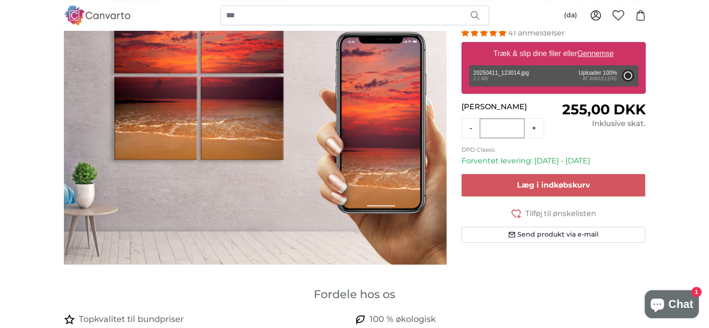 This screenshot has width=709, height=328. I want to click on u: Gennemse, so click(596, 53).